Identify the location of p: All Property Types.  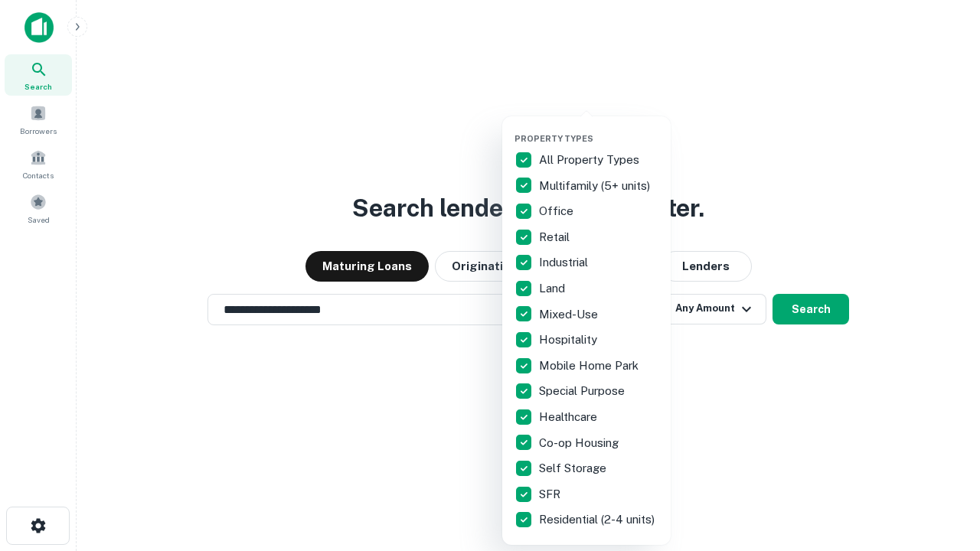
(590, 160).